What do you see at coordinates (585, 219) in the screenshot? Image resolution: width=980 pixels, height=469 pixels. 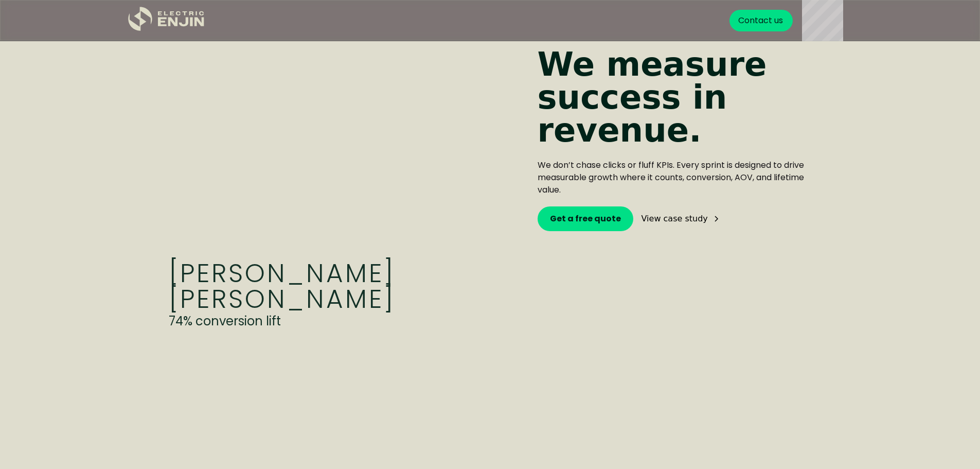 I see `a: Get a free quote` at bounding box center [585, 219].